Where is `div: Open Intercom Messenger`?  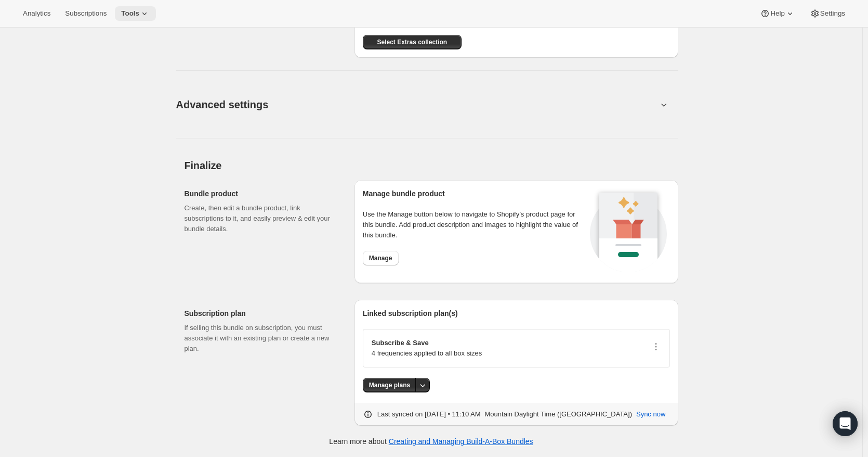 div: Open Intercom Messenger is located at coordinates (845, 423).